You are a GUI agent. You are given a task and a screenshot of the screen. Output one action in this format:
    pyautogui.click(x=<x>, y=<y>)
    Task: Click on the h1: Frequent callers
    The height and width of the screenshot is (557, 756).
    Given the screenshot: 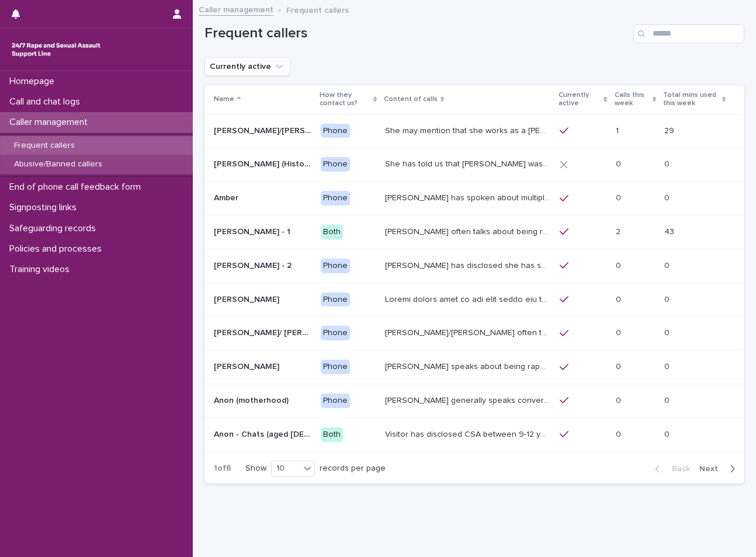 What is the action you would take?
    pyautogui.click(x=417, y=33)
    